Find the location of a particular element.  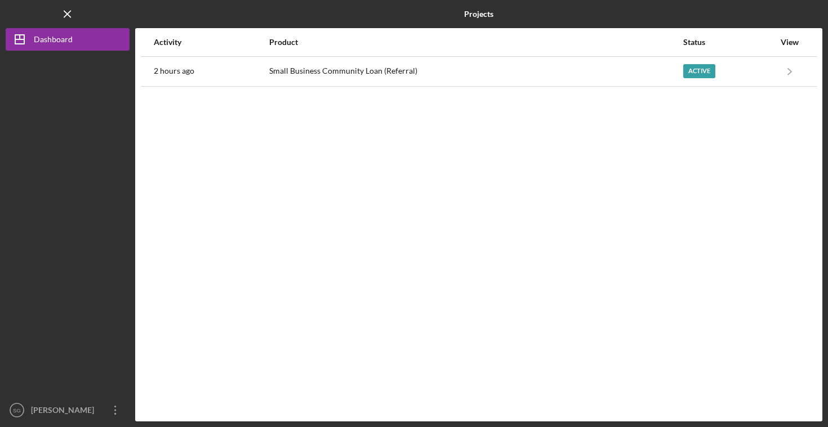

div: Active is located at coordinates (699, 71).